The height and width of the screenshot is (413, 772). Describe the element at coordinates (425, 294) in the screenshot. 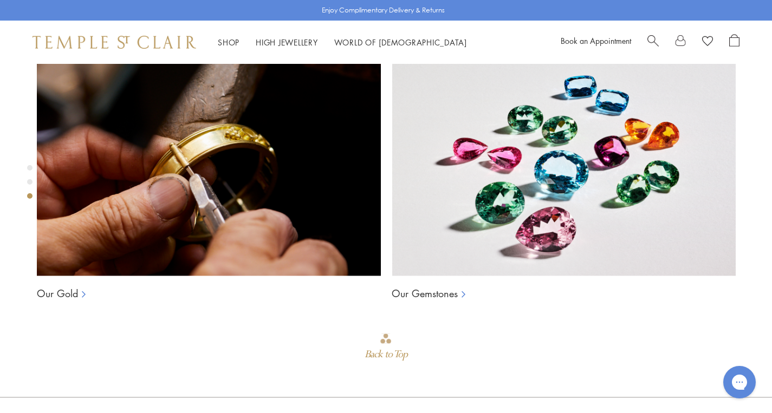

I see `a: Our Gemstones` at that location.